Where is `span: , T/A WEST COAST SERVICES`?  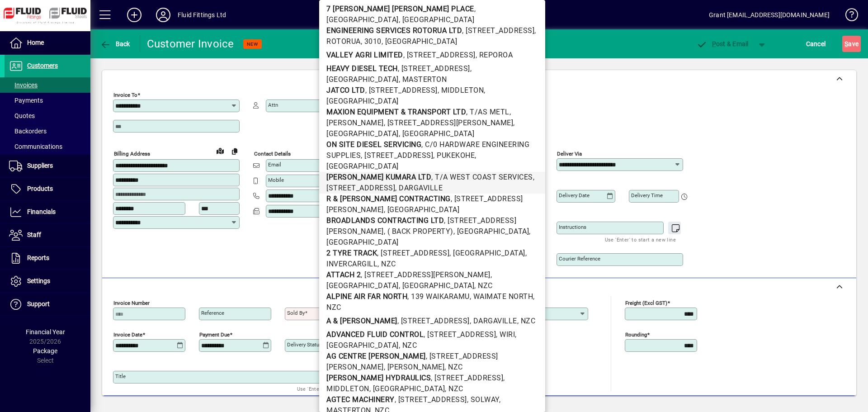
span: , T/A WEST COAST SERVICES is located at coordinates (482, 177).